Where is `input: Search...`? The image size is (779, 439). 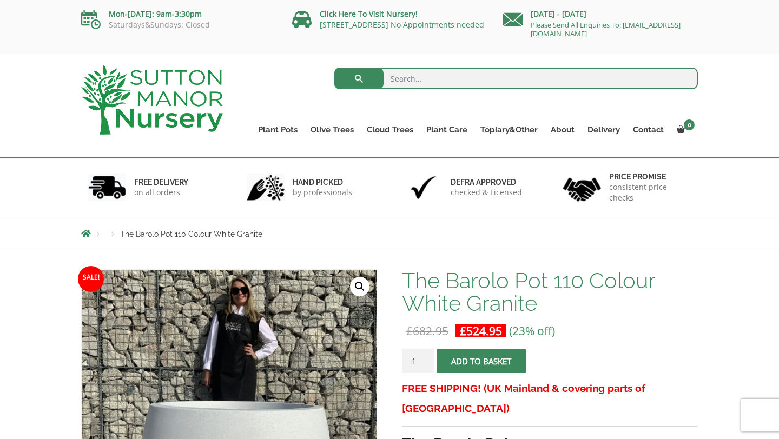 input: Search... is located at coordinates (516, 78).